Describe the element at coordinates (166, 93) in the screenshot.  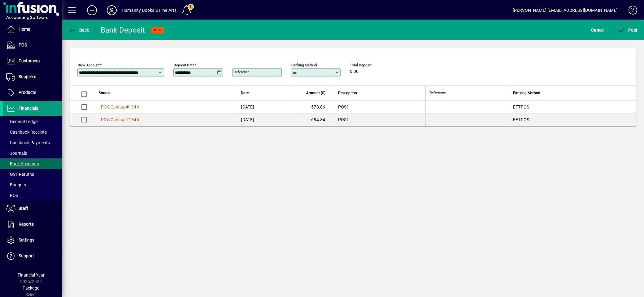
I see `div: Source` at that location.